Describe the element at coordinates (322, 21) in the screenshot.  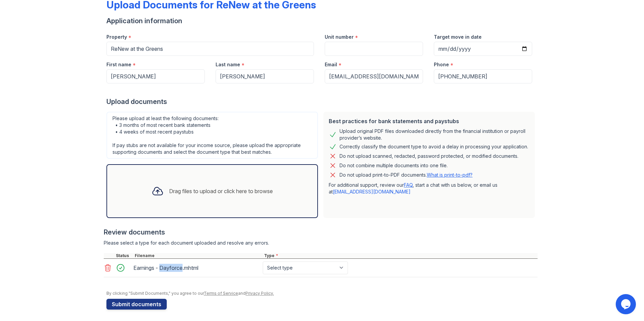
I see `div: Application information` at that location.